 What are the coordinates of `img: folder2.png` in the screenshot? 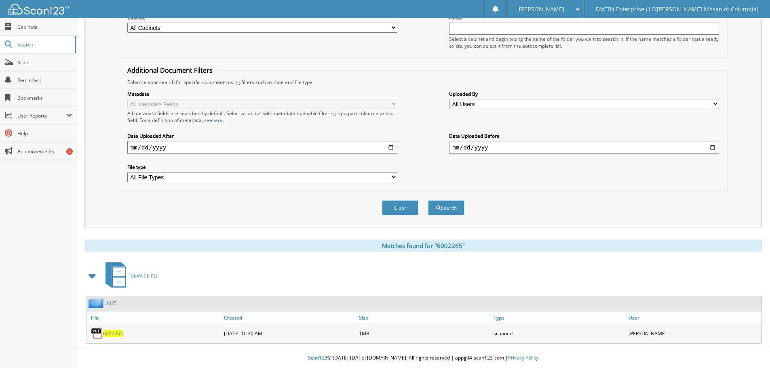 It's located at (97, 303).